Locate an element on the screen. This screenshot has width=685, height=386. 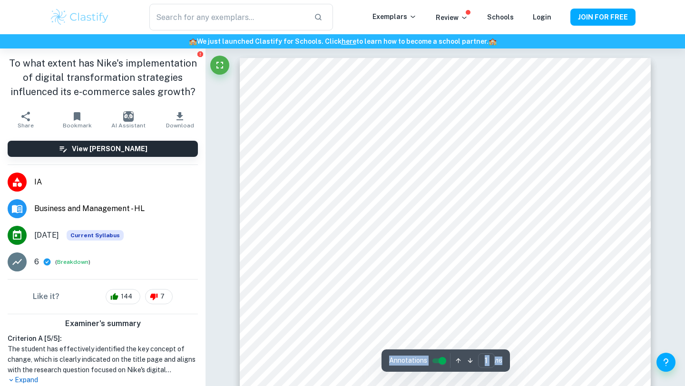
button: Bookmark is located at coordinates (77, 120).